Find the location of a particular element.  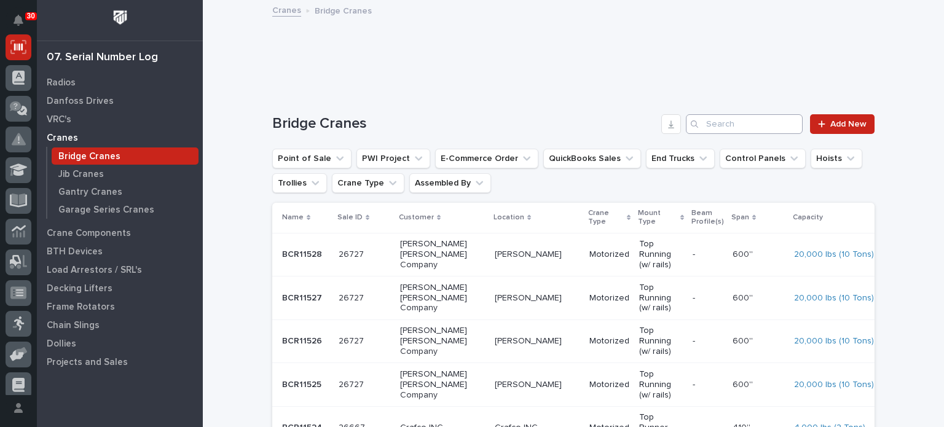

a: Radios is located at coordinates (120, 82).